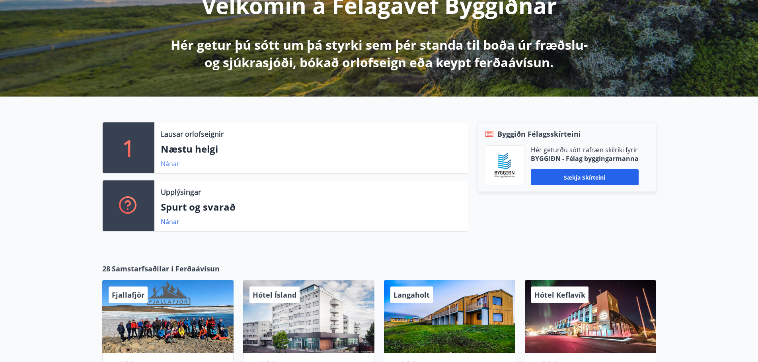 Image resolution: width=758 pixels, height=362 pixels. I want to click on span: 28, so click(106, 269).